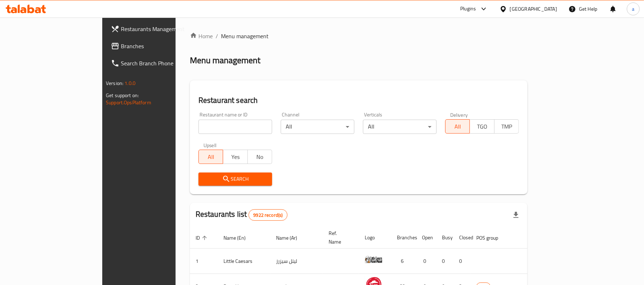 The image size is (644, 285). Describe the element at coordinates (268, 215) in the screenshot. I see `span: 9922 record(s)` at that location.